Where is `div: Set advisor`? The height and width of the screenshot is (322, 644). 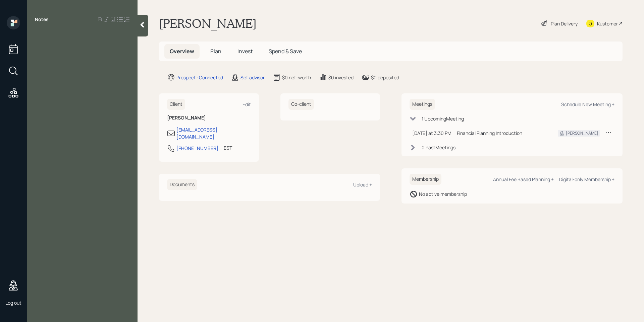 div: Set advisor is located at coordinates (253, 77).